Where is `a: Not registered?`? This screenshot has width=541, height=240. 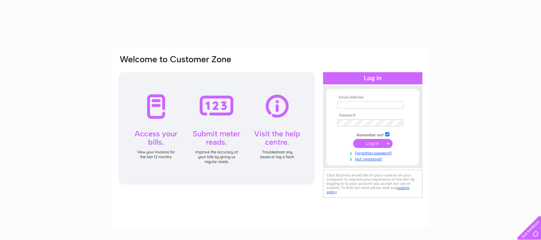
a: Not registered? is located at coordinates (374, 158).